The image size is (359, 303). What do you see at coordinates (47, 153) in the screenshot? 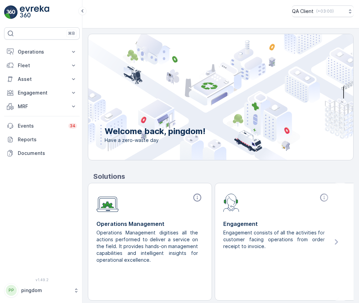
I see `p: Documents` at bounding box center [47, 153].